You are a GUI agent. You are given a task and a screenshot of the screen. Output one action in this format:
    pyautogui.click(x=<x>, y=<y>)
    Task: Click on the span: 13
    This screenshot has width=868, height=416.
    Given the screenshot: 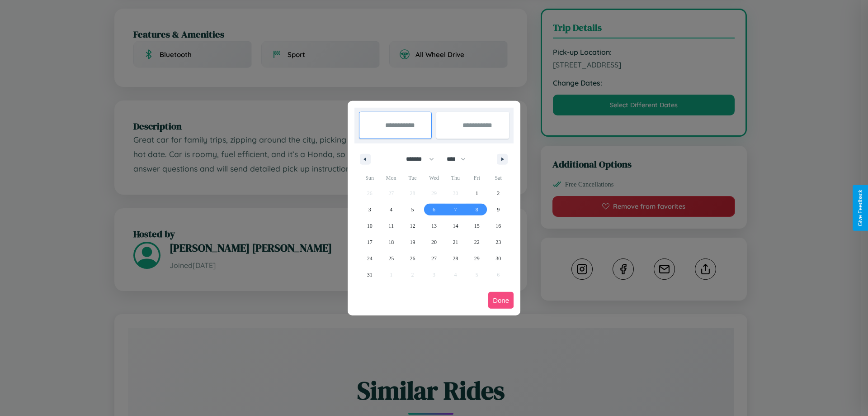 What is the action you would take?
    pyautogui.click(x=434, y=226)
    